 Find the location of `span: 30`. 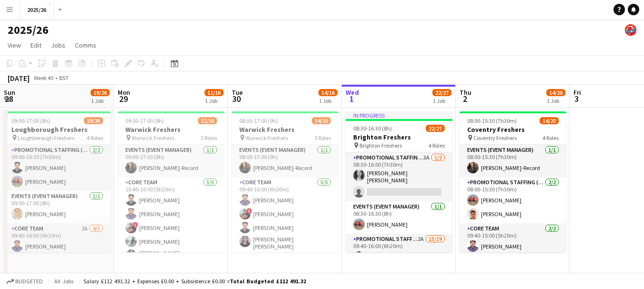

span: 30 is located at coordinates (236, 99).